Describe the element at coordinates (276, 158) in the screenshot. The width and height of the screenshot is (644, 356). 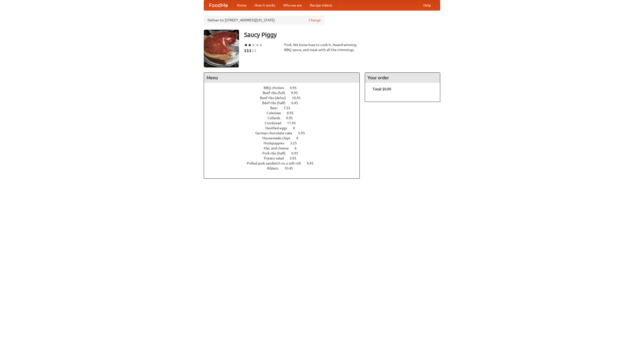
I see `span: Potato salad` at that location.